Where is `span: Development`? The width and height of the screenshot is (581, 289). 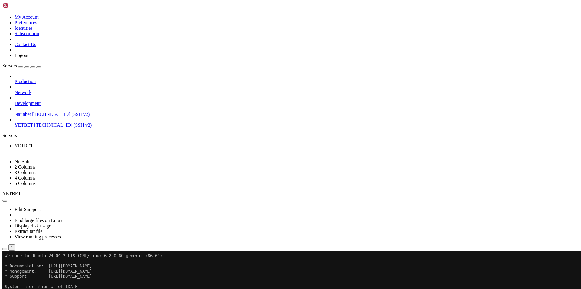 span: Development is located at coordinates (28, 103).